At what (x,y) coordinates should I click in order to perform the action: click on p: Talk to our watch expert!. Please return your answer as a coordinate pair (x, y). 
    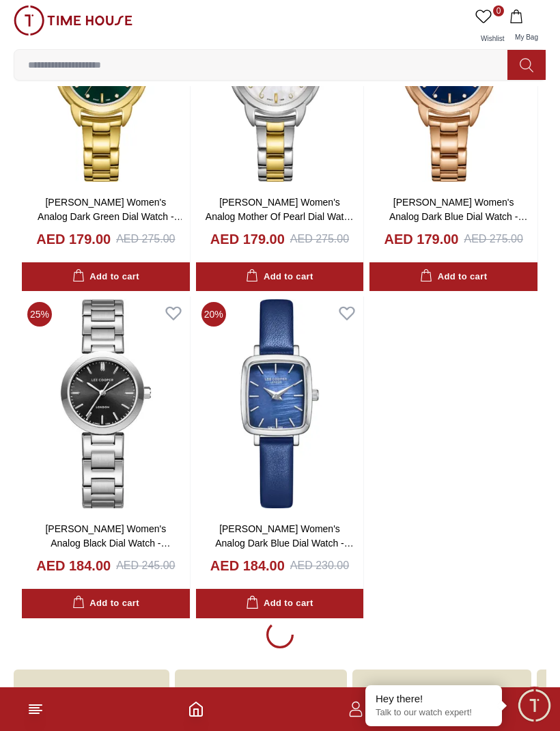
    Looking at the image, I should click on (434, 713).